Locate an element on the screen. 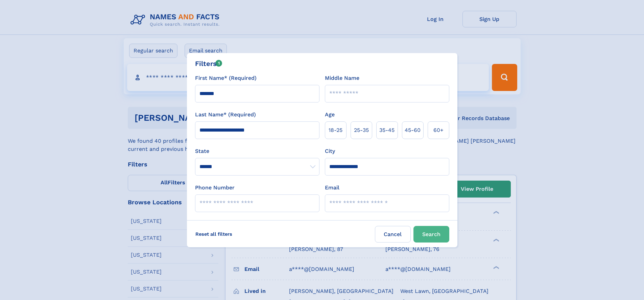 This screenshot has width=644, height=300. label: Age is located at coordinates (330, 115).